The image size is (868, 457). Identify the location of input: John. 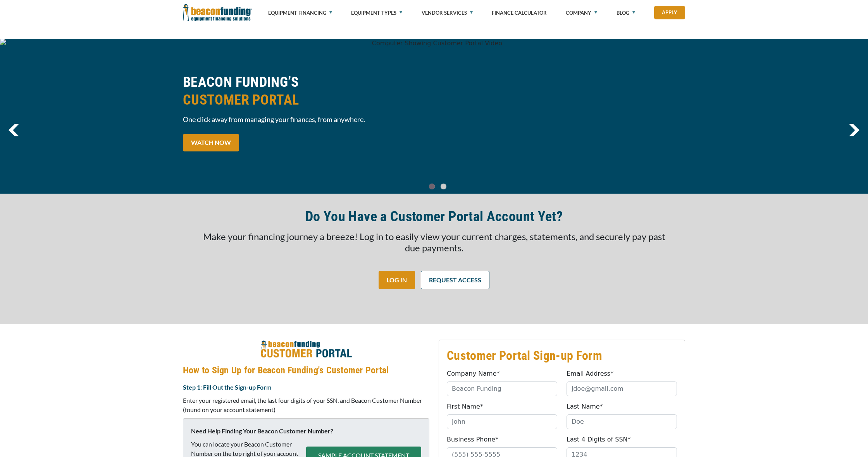
(502, 422).